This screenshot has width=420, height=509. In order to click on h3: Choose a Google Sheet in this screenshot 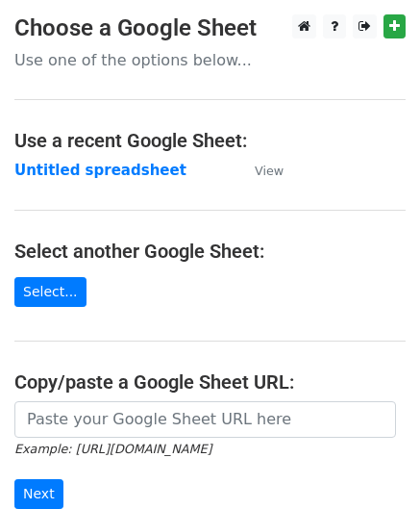, I will do `click(210, 28)`.